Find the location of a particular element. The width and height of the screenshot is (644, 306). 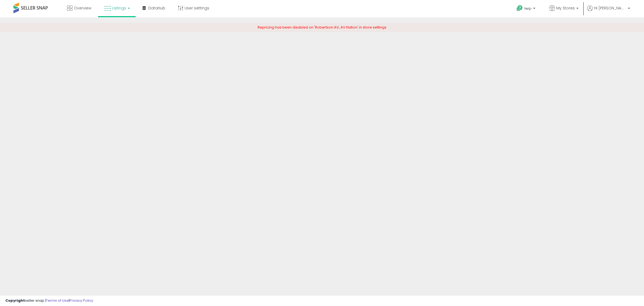

span: Repricing has been disabled on 'Robertson AV, AV Nation' in store settings is located at coordinates (322, 27).